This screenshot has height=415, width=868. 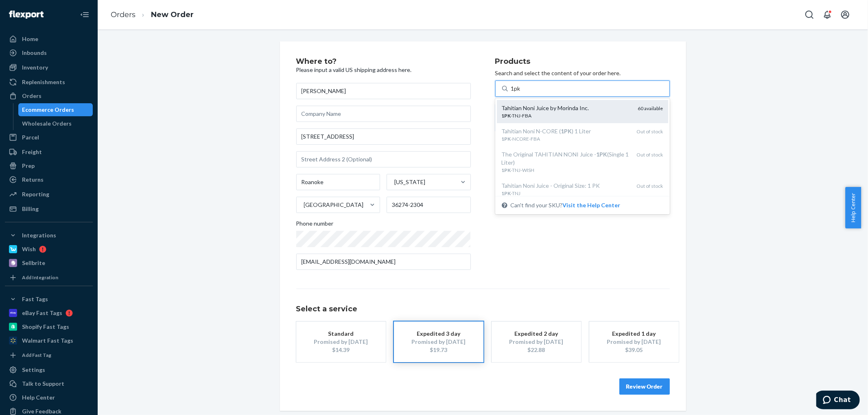 I want to click on h2: Products, so click(x=582, y=62).